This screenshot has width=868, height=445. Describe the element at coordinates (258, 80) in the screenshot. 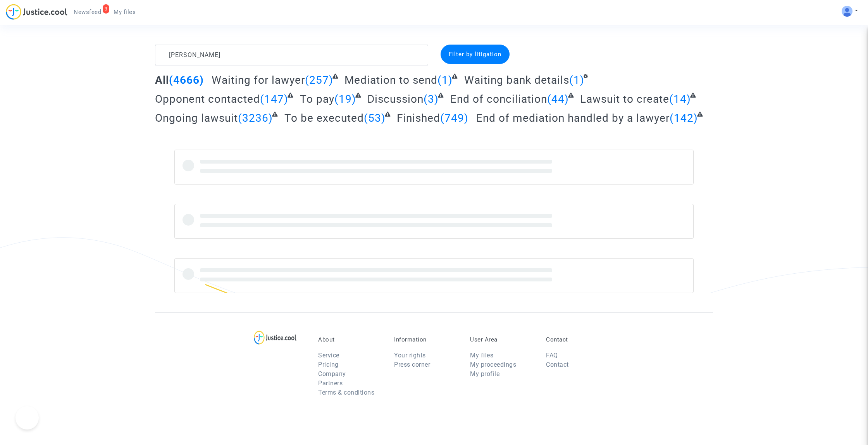

I see `span: Waiting for lawyer` at that location.